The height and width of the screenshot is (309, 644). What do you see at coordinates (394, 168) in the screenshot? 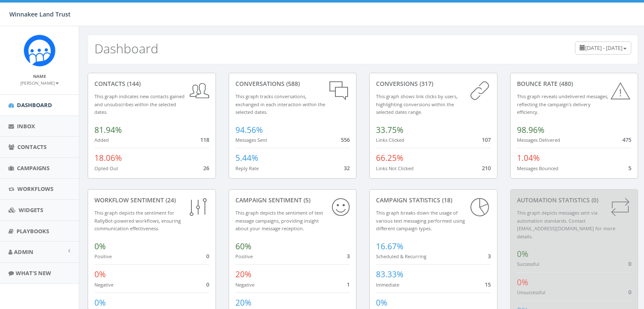
I see `small: Links Not Clicked` at bounding box center [394, 168].